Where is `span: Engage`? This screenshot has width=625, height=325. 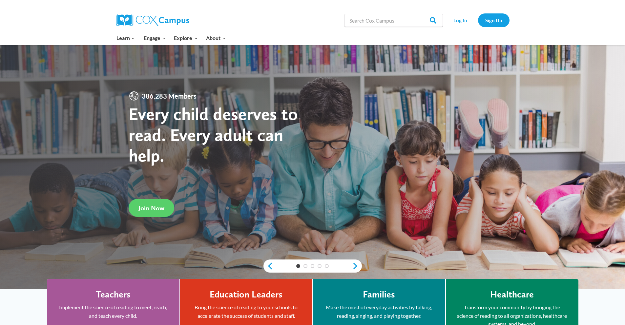 span: Engage is located at coordinates (155, 38).